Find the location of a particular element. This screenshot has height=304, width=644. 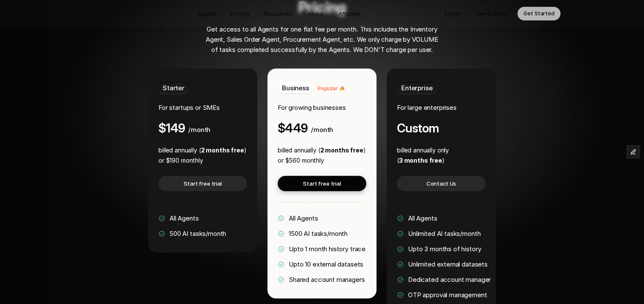

strong: 3 months free is located at coordinates (420, 160).